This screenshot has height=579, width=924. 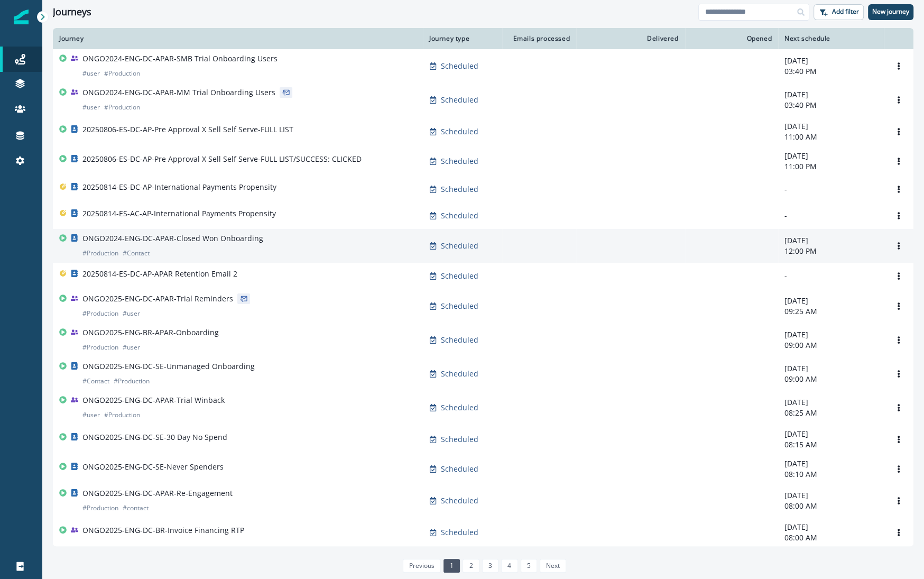 I want to click on div: Journey, so click(x=238, y=38).